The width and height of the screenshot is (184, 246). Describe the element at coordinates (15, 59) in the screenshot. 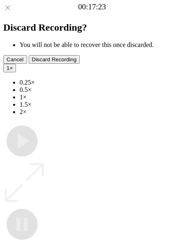

I see `button: Cancel` at that location.